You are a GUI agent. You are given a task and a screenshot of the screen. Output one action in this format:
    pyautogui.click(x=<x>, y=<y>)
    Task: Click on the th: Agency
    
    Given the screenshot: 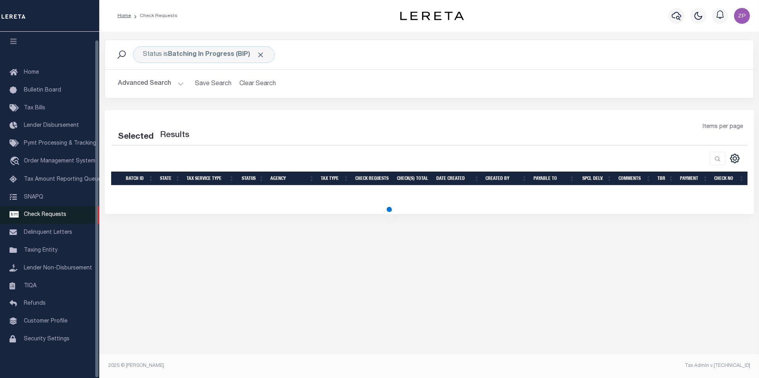 What is the action you would take?
    pyautogui.click(x=292, y=179)
    